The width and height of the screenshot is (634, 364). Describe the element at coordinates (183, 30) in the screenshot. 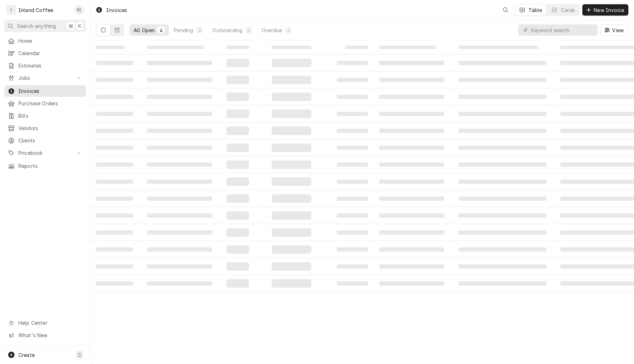

I see `div: Pending` at that location.